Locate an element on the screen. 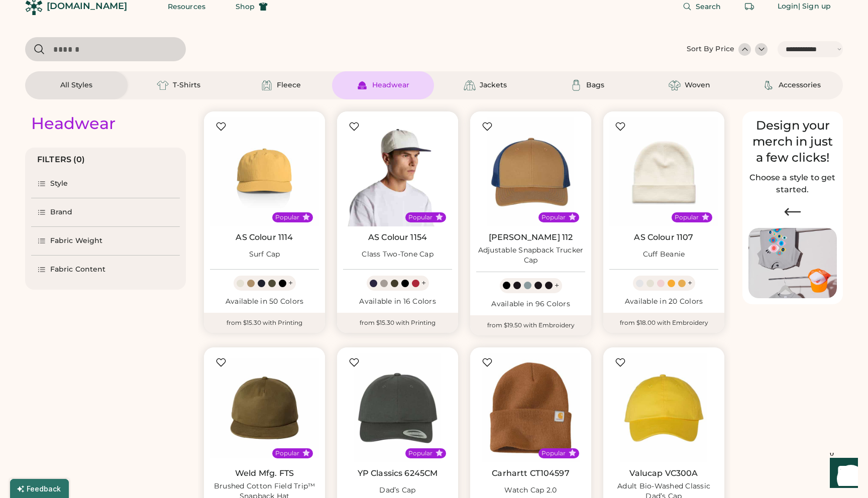 Image resolution: width=868 pixels, height=498 pixels. a: AS Colour 1154 is located at coordinates (398, 238).